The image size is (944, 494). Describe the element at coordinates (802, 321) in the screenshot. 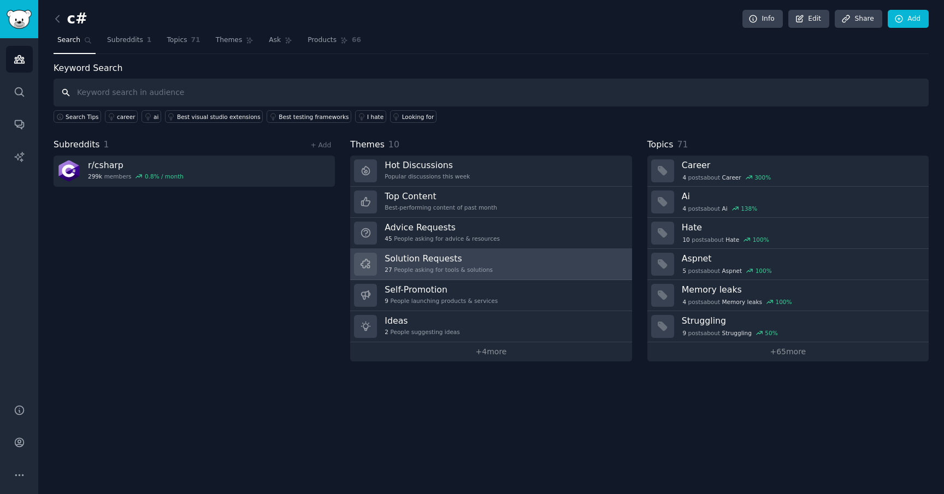

I see `h3: Struggling` at that location.